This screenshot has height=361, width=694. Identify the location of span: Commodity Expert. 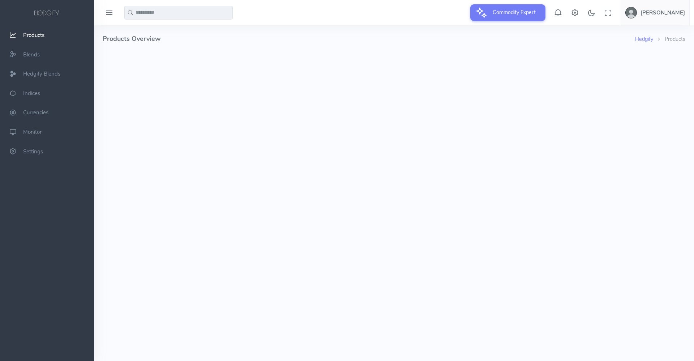
(514, 12).